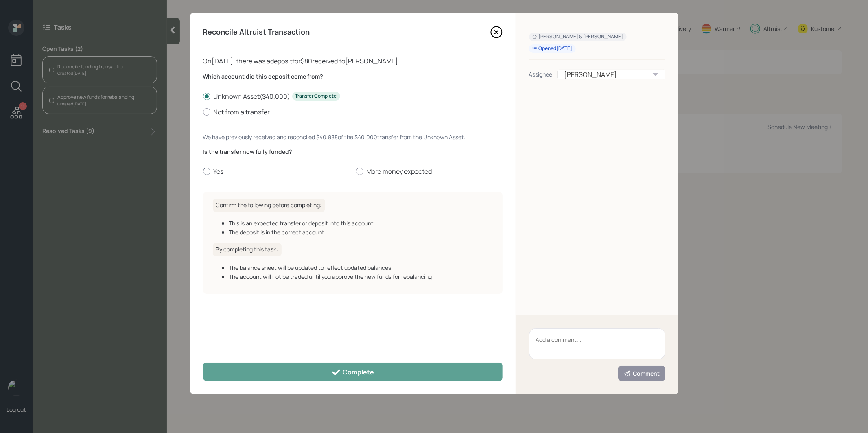 This screenshot has height=433, width=868. I want to click on div: The account will not be traded until you approve the new funds for rebalancing, so click(362, 276).